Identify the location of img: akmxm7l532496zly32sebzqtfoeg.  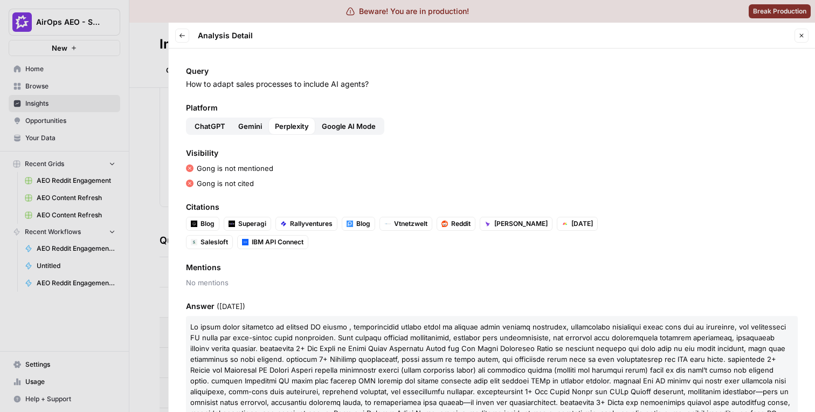
(388, 224).